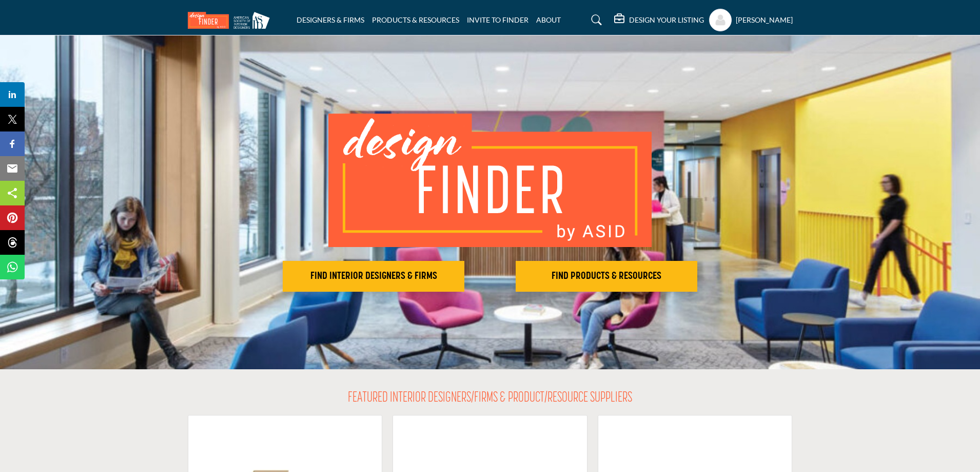 Image resolution: width=980 pixels, height=472 pixels. Describe the element at coordinates (595, 20) in the screenshot. I see `a: Search` at that location.